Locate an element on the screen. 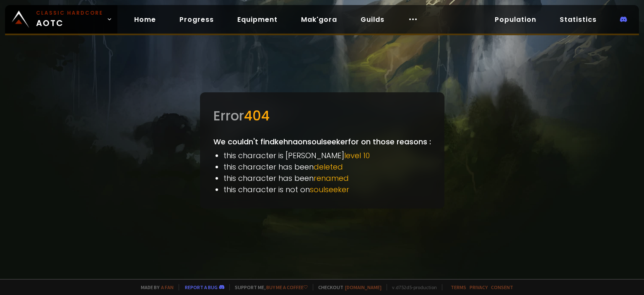  span: Support me, is located at coordinates (269, 287).